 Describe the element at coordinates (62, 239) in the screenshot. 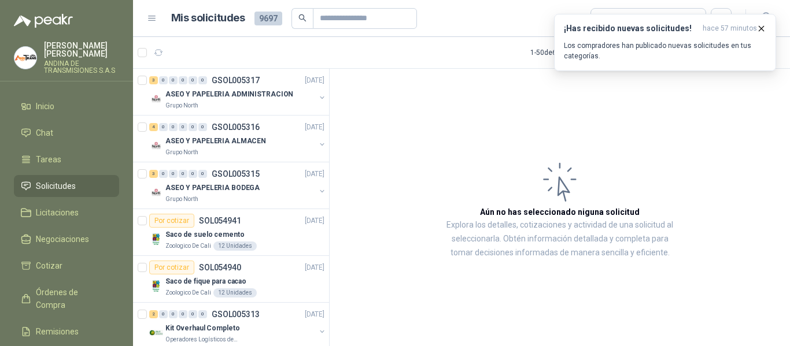

I see `span: Negociaciones` at that location.